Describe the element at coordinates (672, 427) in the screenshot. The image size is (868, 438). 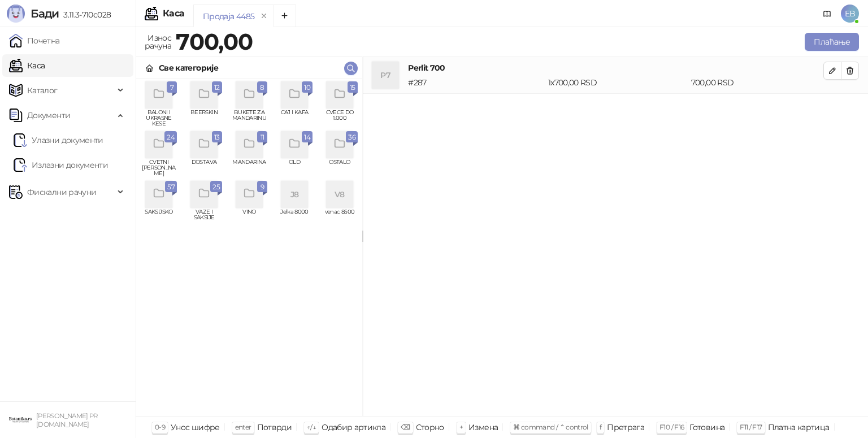
I see `span: F10 / F16` at that location.